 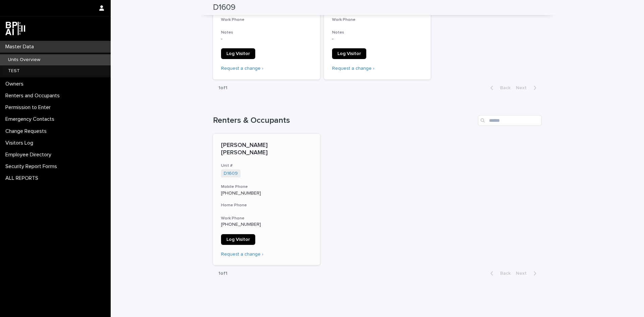 I want to click on p: Permission to Enter, so click(x=29, y=107).